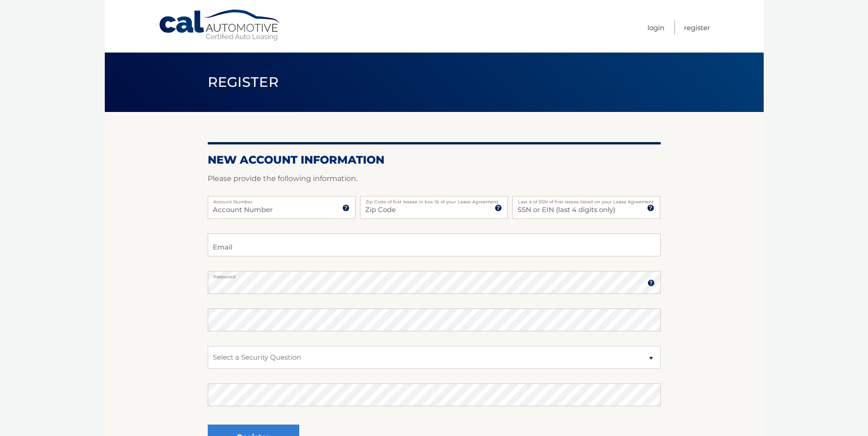 The height and width of the screenshot is (436, 868). Describe the element at coordinates (434, 179) in the screenshot. I see `p: Please provide the following information.` at that location.